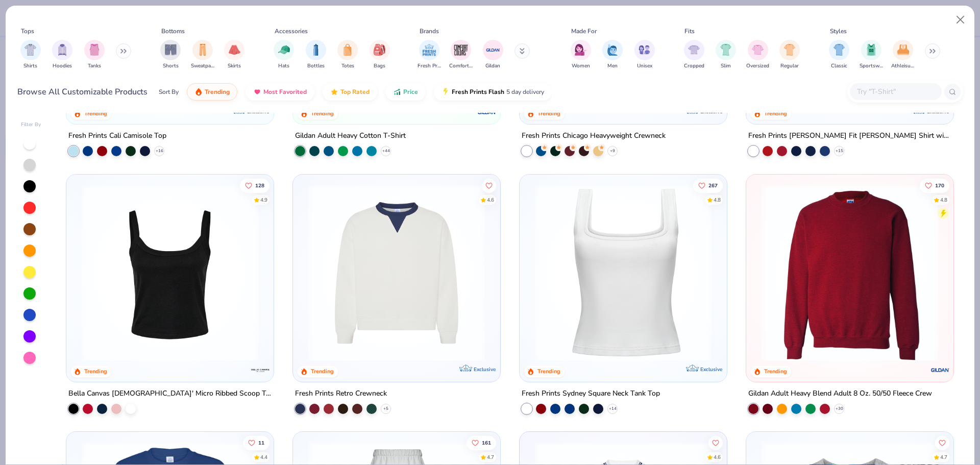 The image size is (980, 465). I want to click on span: + 30, so click(839, 409).